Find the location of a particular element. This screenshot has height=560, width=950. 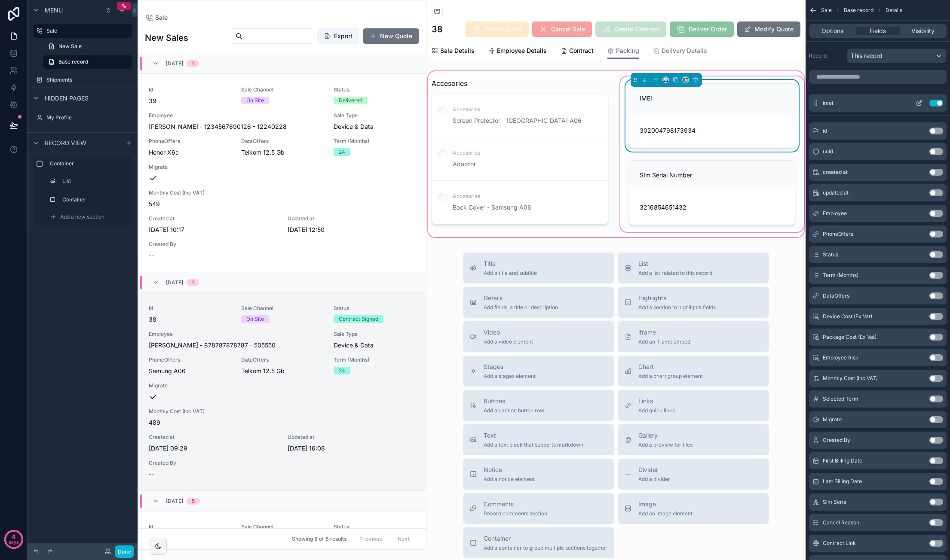

span: Delivery Details is located at coordinates (684, 51).